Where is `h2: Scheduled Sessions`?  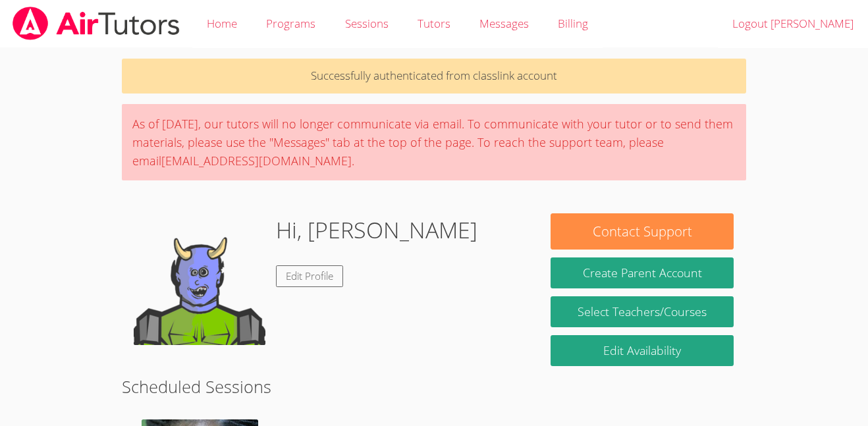
h2: Scheduled Sessions is located at coordinates (434, 387).